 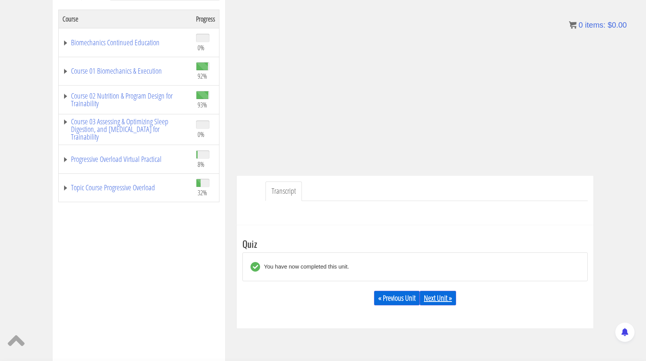 I want to click on a: Course 02 Nutrition & Program Design for Trainability, so click(x=126, y=100).